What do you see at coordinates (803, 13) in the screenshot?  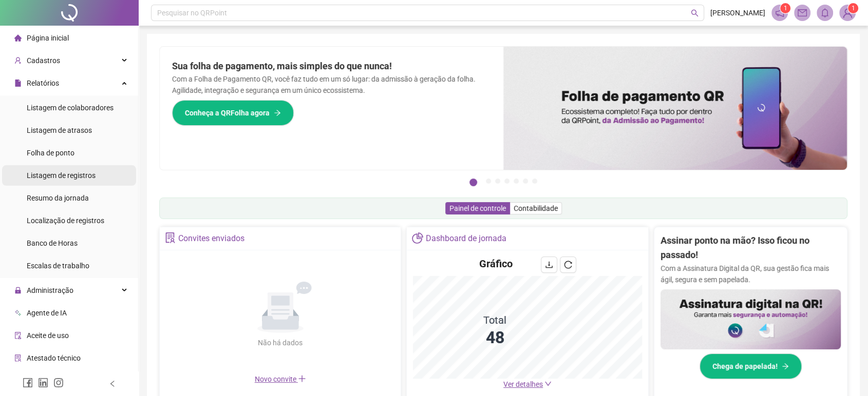 I see `span: mail` at bounding box center [803, 13].